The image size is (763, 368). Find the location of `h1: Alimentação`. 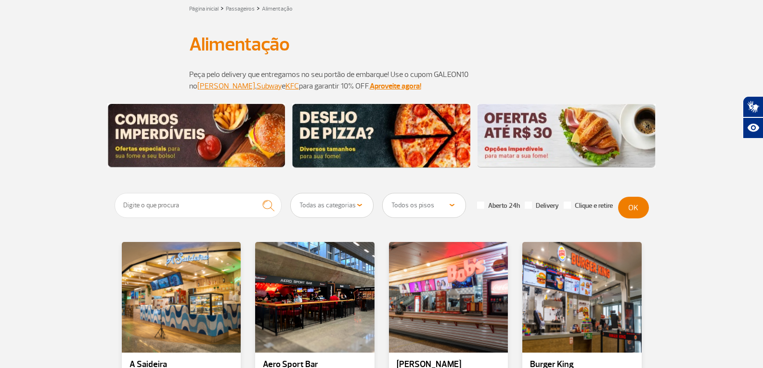

h1: Alimentação is located at coordinates (382, 44).